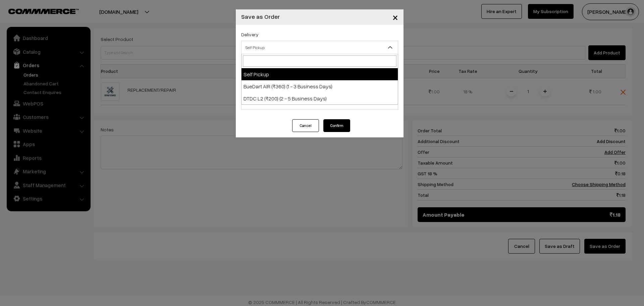  I want to click on span: Self Pickup, so click(320, 47).